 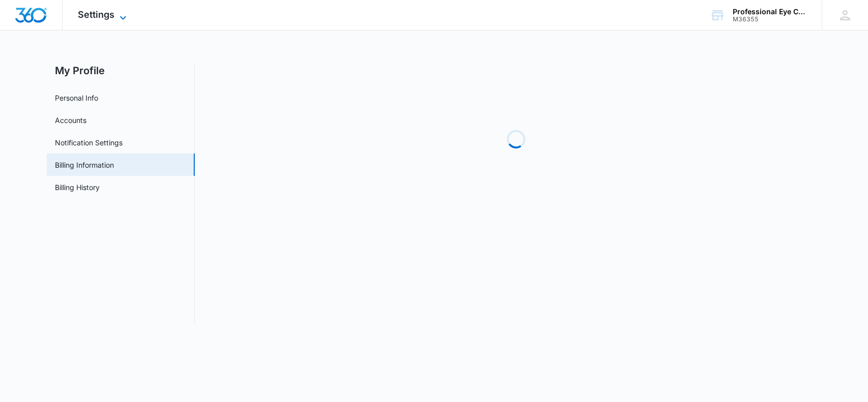 What do you see at coordinates (77, 187) in the screenshot?
I see `a: Billing History` at bounding box center [77, 187].